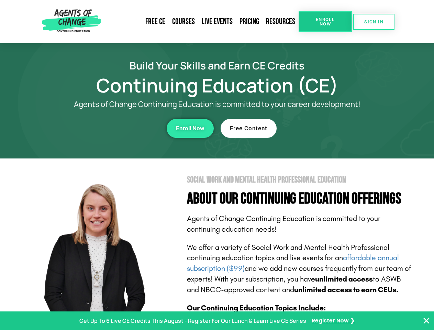 The height and width of the screenshot is (330, 434). What do you see at coordinates (333, 320) in the screenshot?
I see `a: Register Now ❯` at bounding box center [333, 320].